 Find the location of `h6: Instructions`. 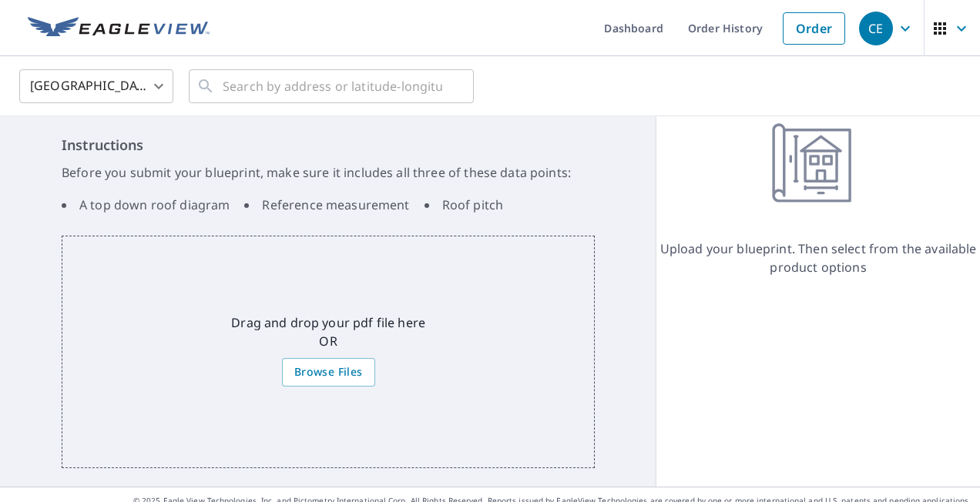

h6: Instructions is located at coordinates (328, 145).